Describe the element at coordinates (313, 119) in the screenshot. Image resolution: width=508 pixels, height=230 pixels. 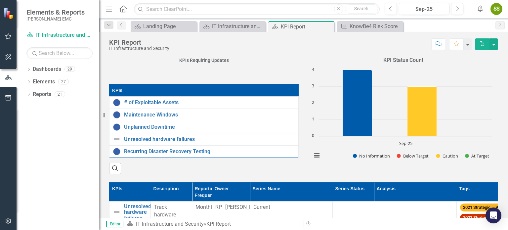
I see `text: 1` at that location.